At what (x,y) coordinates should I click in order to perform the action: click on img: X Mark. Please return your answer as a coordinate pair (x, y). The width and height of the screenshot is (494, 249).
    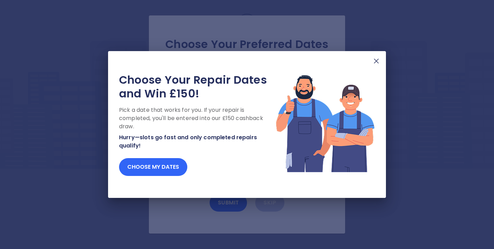
    Looking at the image, I should click on (376, 61).